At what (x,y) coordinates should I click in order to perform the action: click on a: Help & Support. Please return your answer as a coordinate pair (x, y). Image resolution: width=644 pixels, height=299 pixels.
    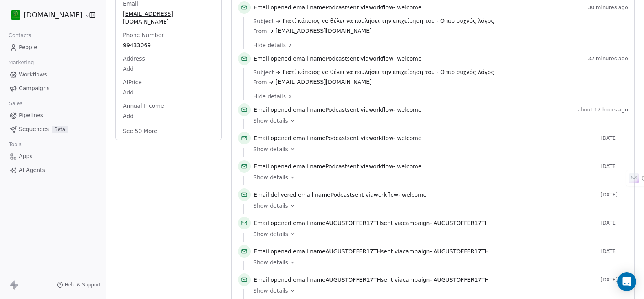
    Looking at the image, I should click on (79, 285).